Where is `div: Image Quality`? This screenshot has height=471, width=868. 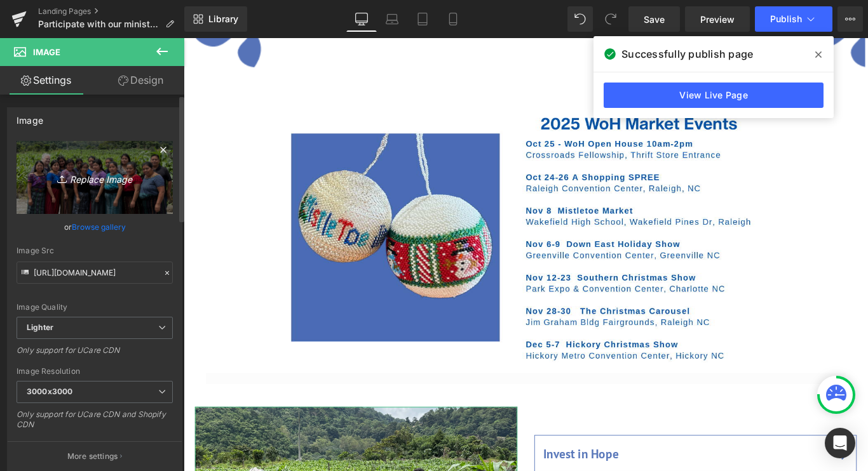 div: Image Quality is located at coordinates (95, 307).